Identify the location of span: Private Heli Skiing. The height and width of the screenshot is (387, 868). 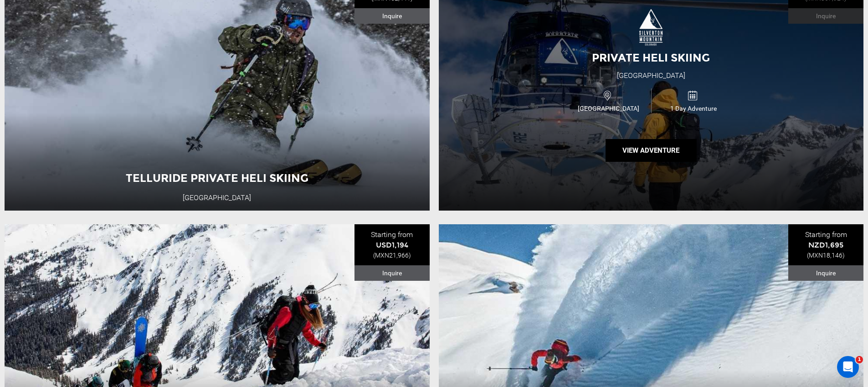
(651, 58).